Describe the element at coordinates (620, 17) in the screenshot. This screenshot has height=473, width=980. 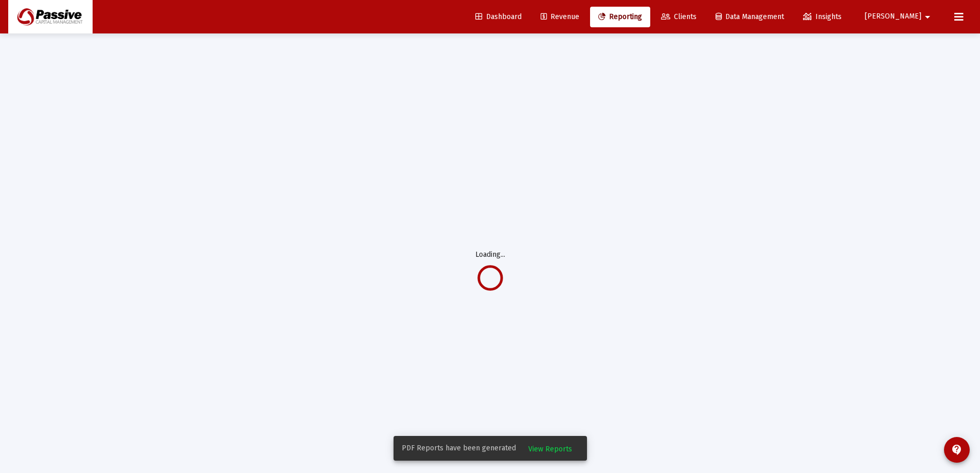
I see `span: Reporting` at that location.